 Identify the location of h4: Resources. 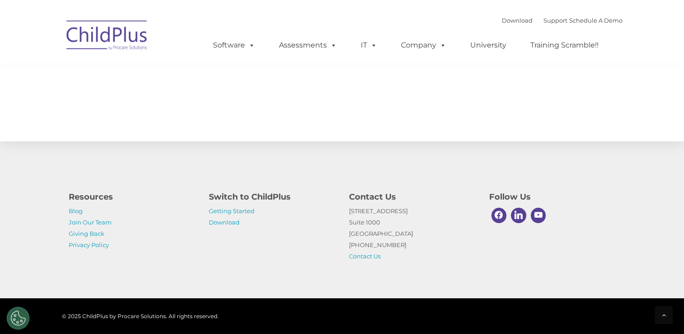
(132, 197).